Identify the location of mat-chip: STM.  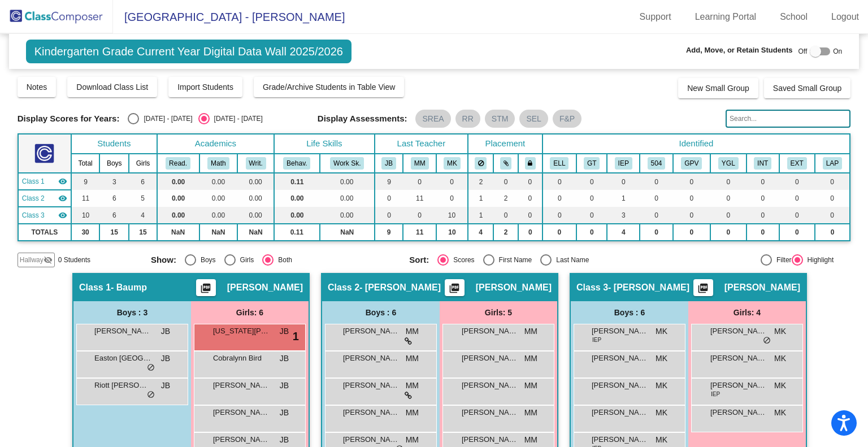
(500, 119).